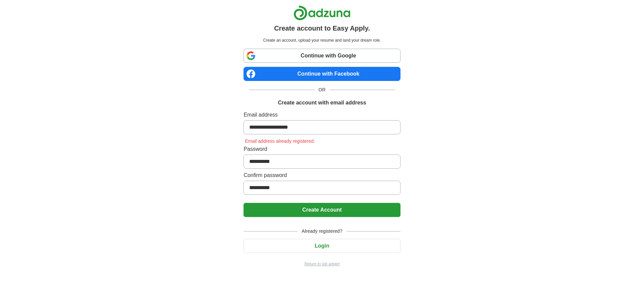  I want to click on label: Confirm password, so click(322, 175).